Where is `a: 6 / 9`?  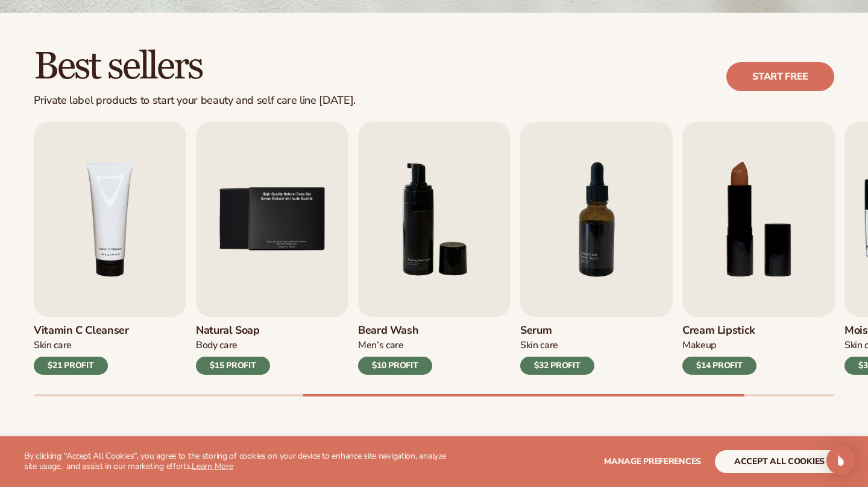 a: 6 / 9 is located at coordinates (434, 248).